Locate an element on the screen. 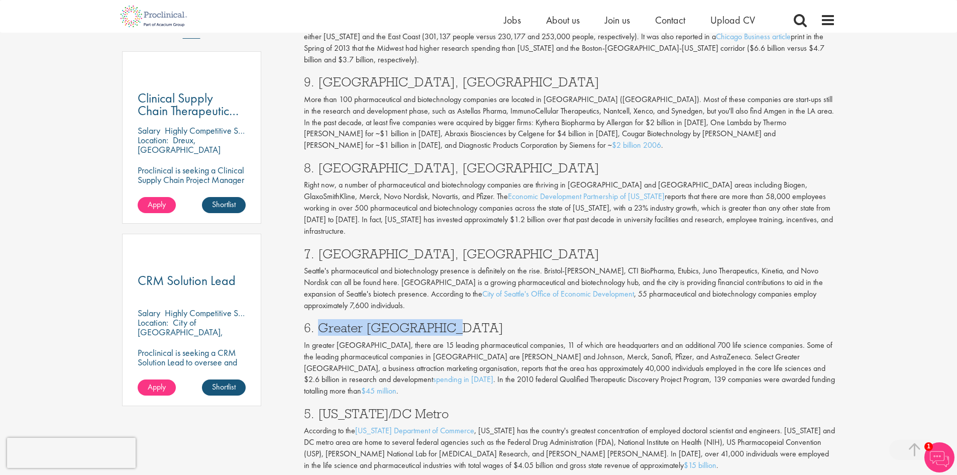 This screenshot has height=475, width=957. a: City of Seattle's Office of Economic Development is located at coordinates (558, 293).